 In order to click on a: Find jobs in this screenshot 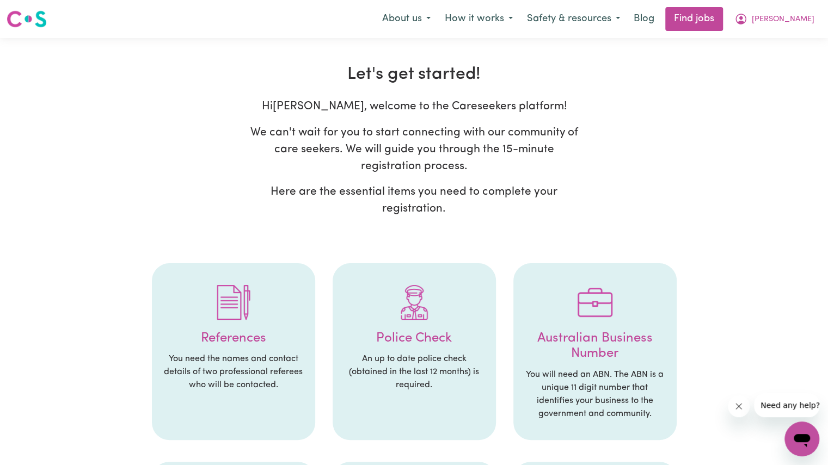, I will do `click(694, 19)`.